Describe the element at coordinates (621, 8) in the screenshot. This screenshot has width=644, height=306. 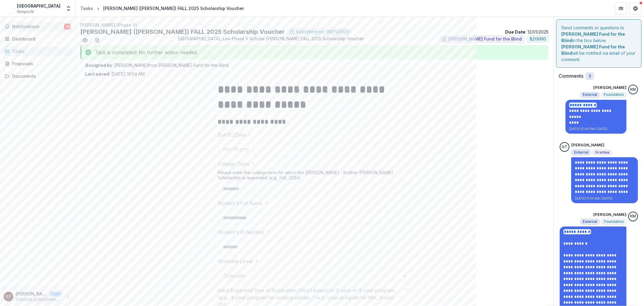
I see `button: Partners` at that location.